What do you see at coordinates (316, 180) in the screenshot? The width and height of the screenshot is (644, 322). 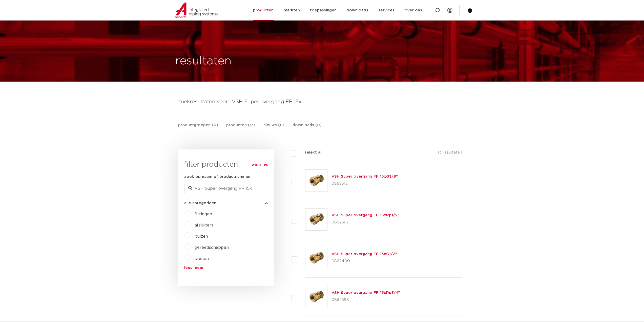 I see `img: Thumbnail for VSH Super overgang FF 15xG3/8"` at bounding box center [316, 180].